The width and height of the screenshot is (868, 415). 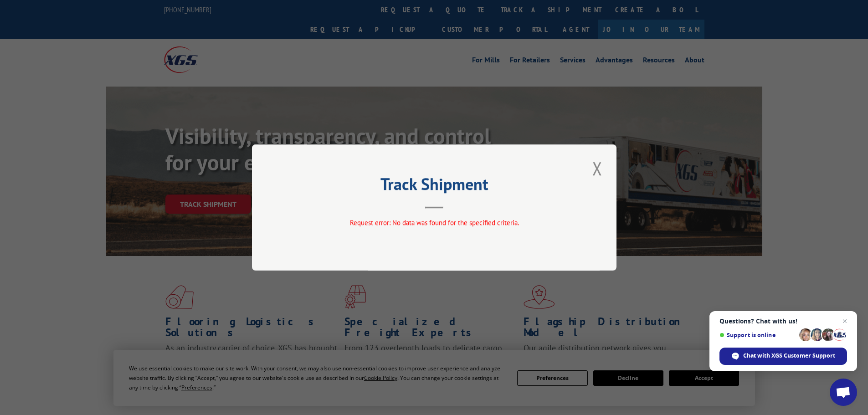 I want to click on span: Support is online, so click(x=758, y=335).